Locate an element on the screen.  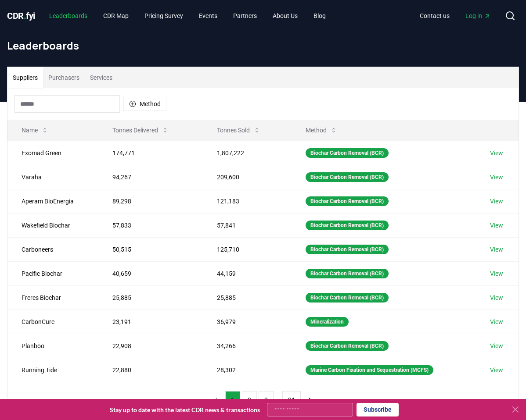
td: Varaha is located at coordinates (53, 177).